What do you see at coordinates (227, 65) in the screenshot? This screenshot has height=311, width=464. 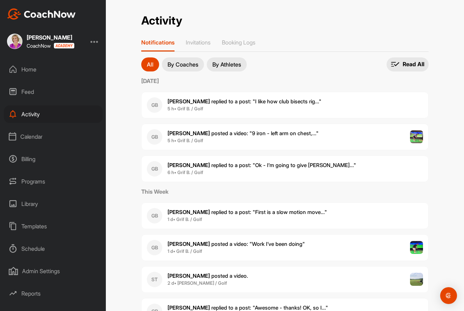 I see `button: By Athletes` at bounding box center [227, 65].